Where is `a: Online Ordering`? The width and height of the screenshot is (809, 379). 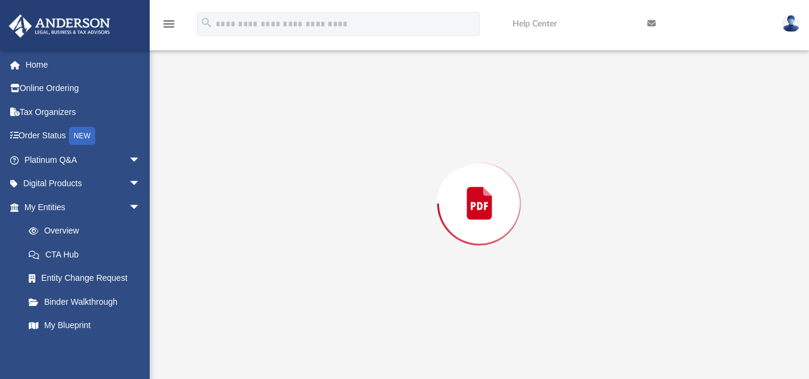
a: Online Ordering is located at coordinates (83, 89).